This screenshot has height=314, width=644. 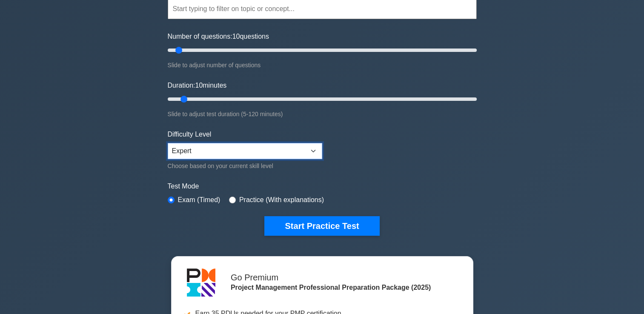 What do you see at coordinates (322, 65) in the screenshot?
I see `div: Slide to adjust number of questions` at bounding box center [322, 65].